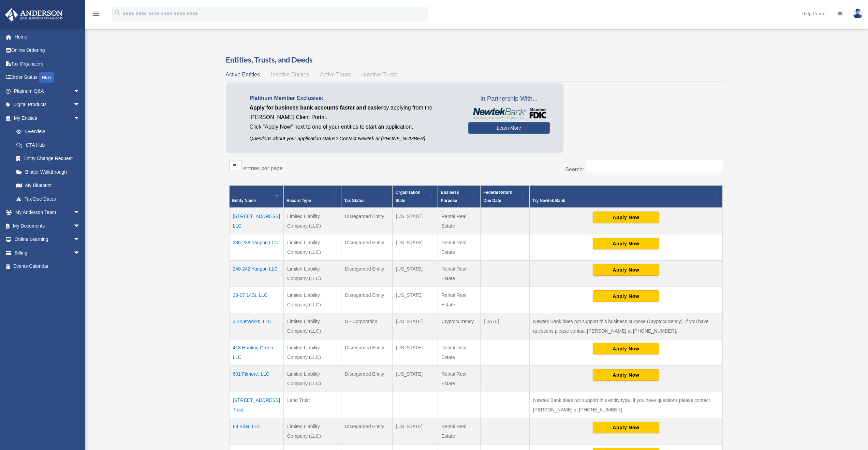 This screenshot has width=868, height=450. Describe the element at coordinates (450, 197) in the screenshot. I see `span: Business Purpose` at that location.